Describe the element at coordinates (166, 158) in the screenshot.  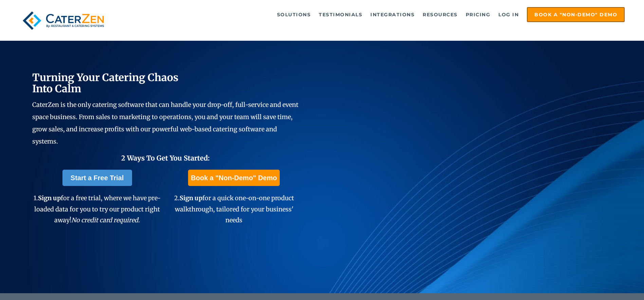
I see `span: 2 Ways To Get You Started:` at that location.